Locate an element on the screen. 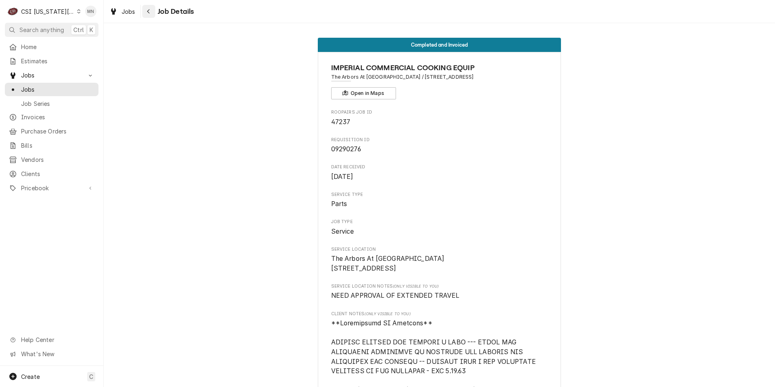  span: Service Location Notes is located at coordinates (440, 286).